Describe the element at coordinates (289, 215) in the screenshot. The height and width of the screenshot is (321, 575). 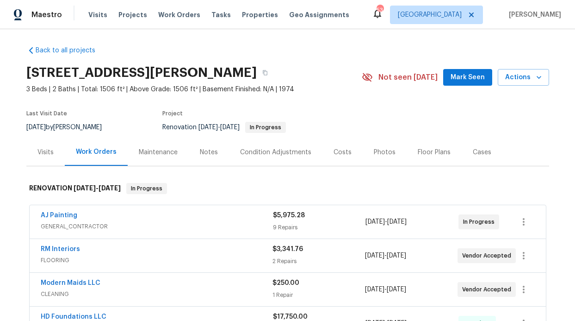
I see `span: $5,975.28` at that location.